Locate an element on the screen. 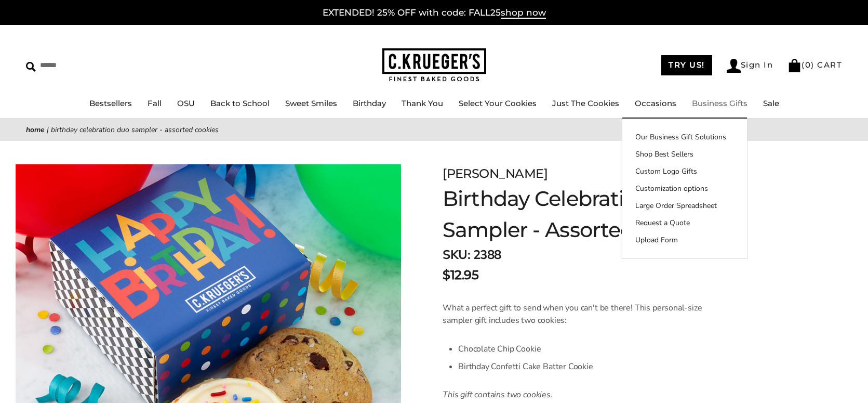  a: Upload Form is located at coordinates (685, 240).